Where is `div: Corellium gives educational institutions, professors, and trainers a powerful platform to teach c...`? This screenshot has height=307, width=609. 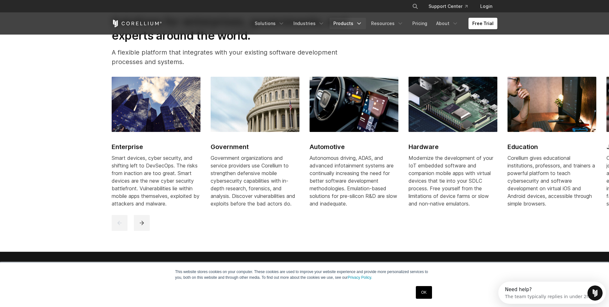
div: Corellium gives educational institutions, professors, and trainers a powerful platform to teach c... is located at coordinates (552, 181).